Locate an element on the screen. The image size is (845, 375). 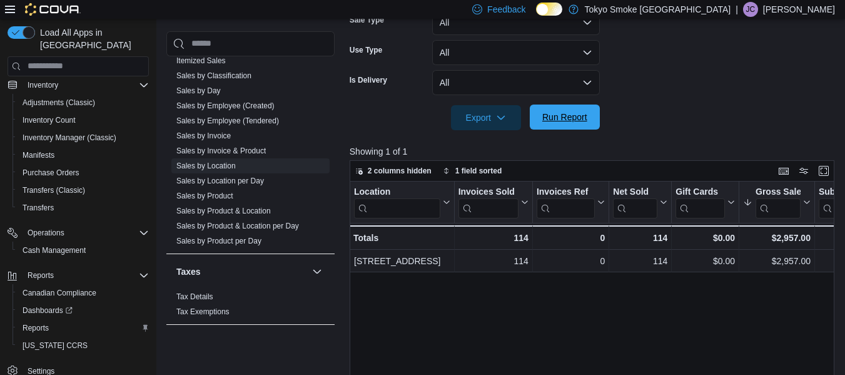
span: 1 field sorted is located at coordinates (479, 171).